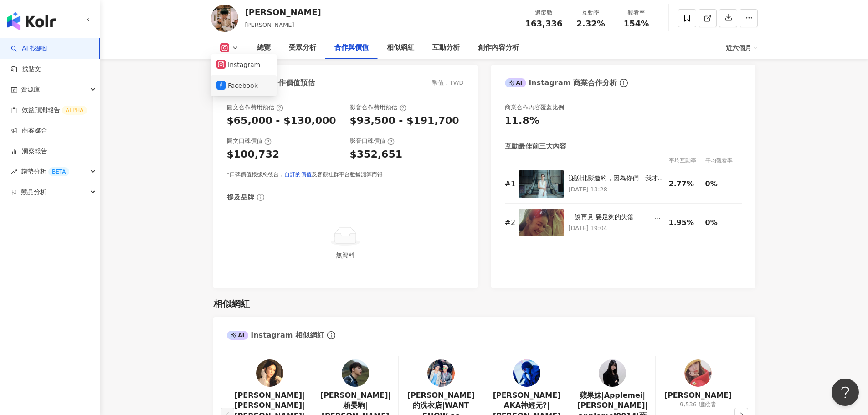 The image size is (868, 415). I want to click on div: *口碑價值根據您後台， 及客觀社群平台數據測算而得, so click(345, 174).